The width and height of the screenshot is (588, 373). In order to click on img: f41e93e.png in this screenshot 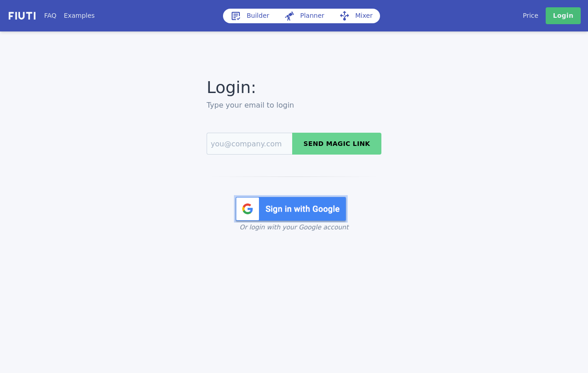, I will do `click(291, 209)`.